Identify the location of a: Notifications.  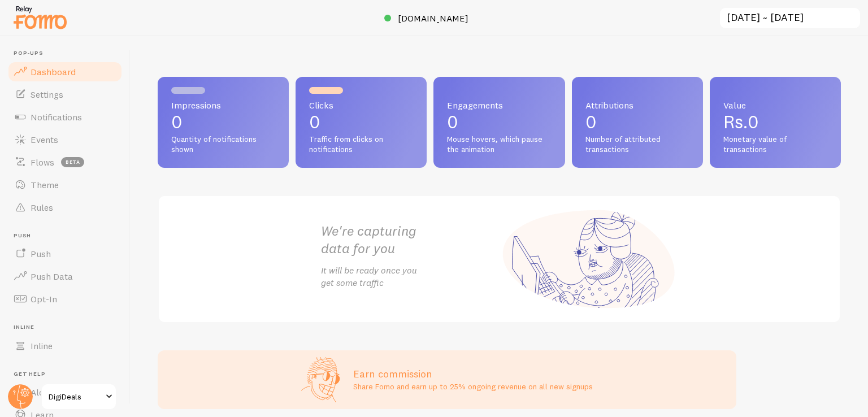
(65, 117).